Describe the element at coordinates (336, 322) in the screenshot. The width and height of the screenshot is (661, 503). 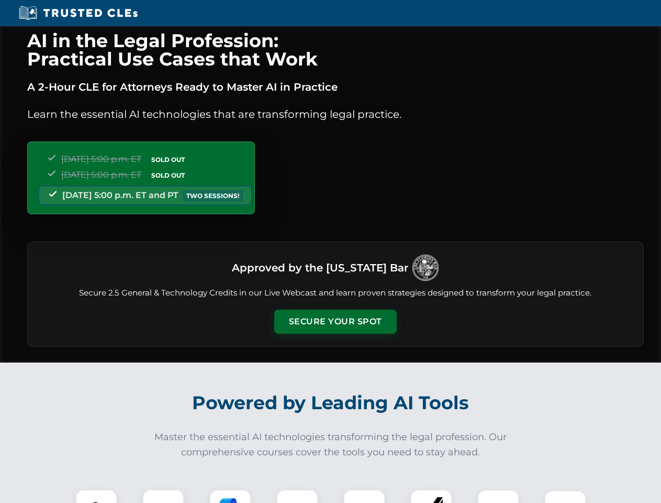
I see `button: Secure Your Spot` at that location.